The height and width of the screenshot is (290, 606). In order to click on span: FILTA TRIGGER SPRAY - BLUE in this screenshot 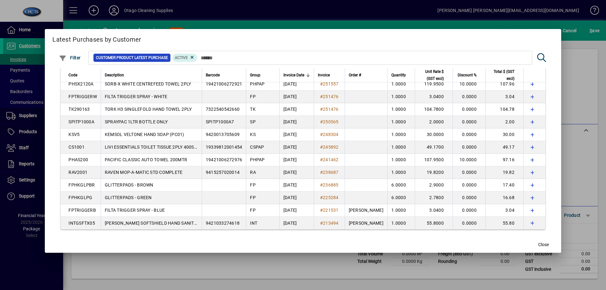, I will do `click(135, 210)`.